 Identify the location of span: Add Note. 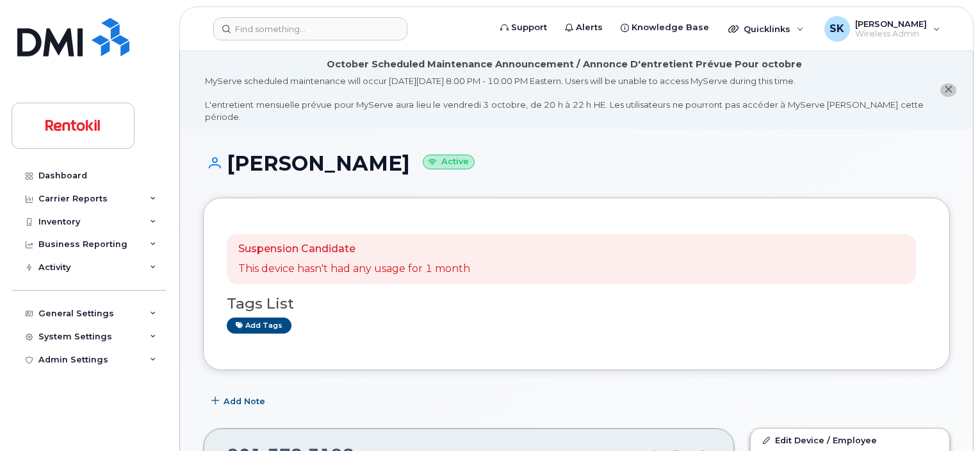
(244, 401).